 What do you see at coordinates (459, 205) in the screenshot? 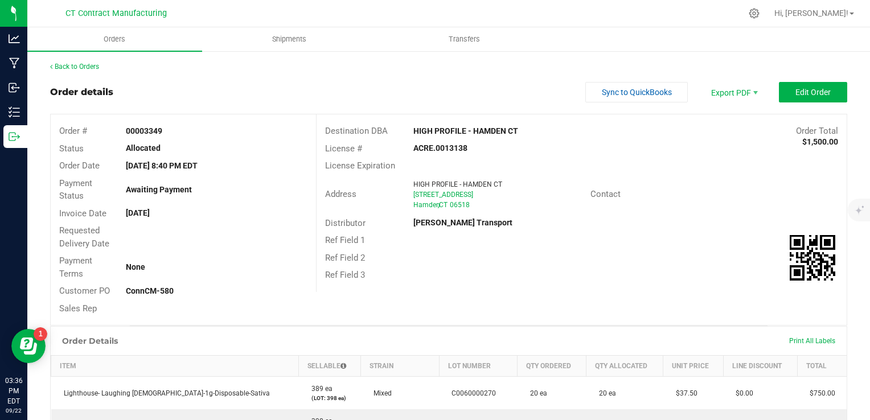
I see `span: 06518` at bounding box center [459, 205].